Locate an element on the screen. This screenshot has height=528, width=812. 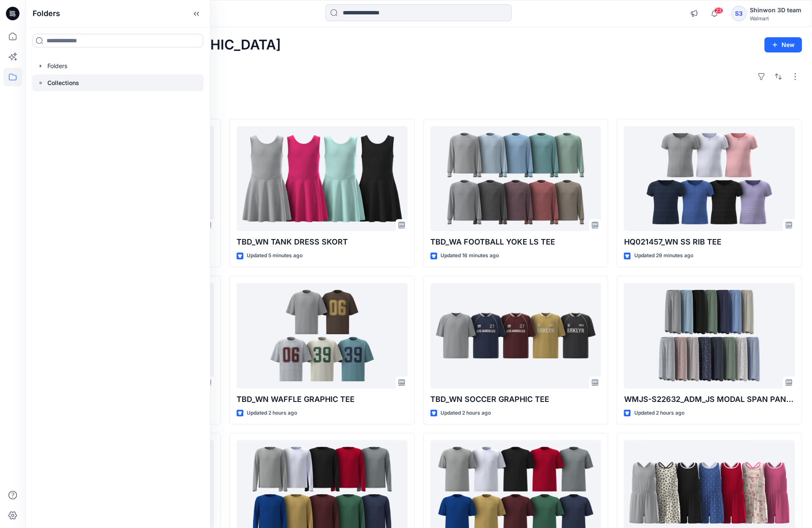
p: TBD_WN SOCCER GRAPHIC TEE is located at coordinates (516, 399).